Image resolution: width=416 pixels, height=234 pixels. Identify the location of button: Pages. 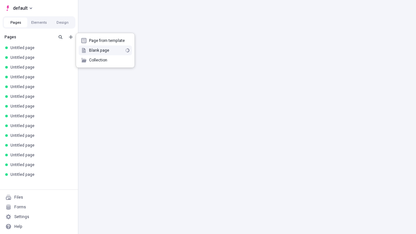
(16, 22).